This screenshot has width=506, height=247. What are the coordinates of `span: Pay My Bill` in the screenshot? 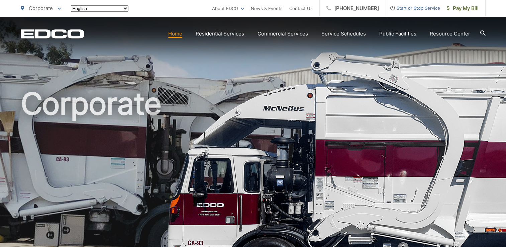 It's located at (463, 8).